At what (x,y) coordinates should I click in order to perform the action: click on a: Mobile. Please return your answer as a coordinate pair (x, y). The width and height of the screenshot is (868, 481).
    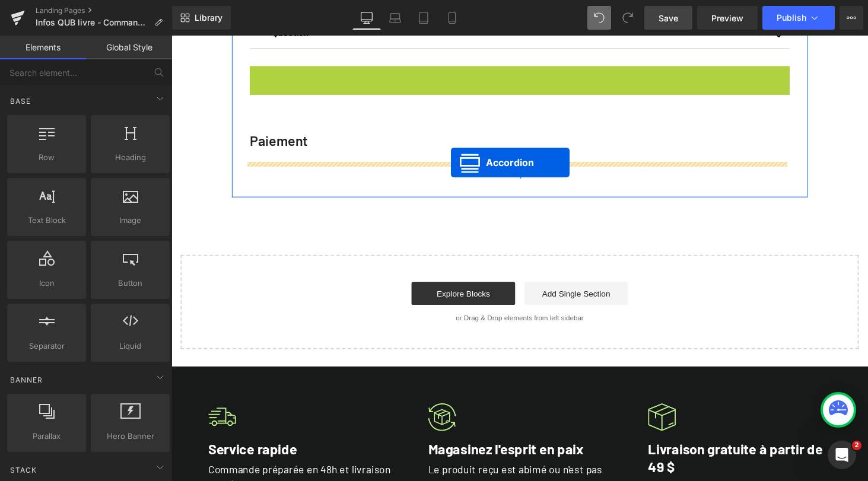
    Looking at the image, I should click on (452, 18).